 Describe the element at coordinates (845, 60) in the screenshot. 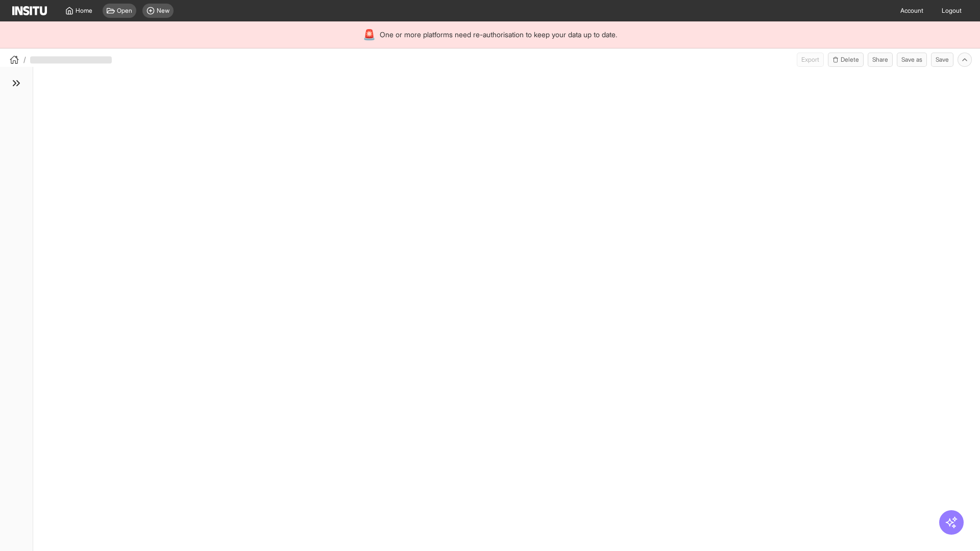

I see `button: Delete` at that location.